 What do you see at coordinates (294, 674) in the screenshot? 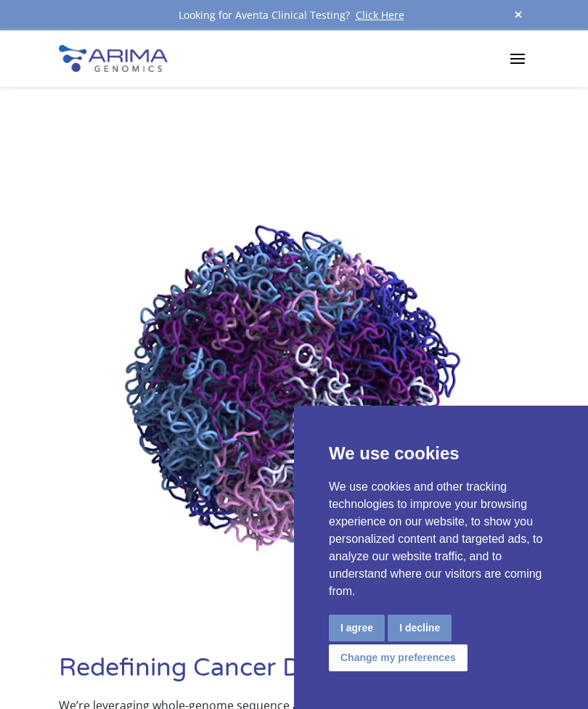
I see `h1: Redefining Cancer Diagnostics` at bounding box center [294, 674].